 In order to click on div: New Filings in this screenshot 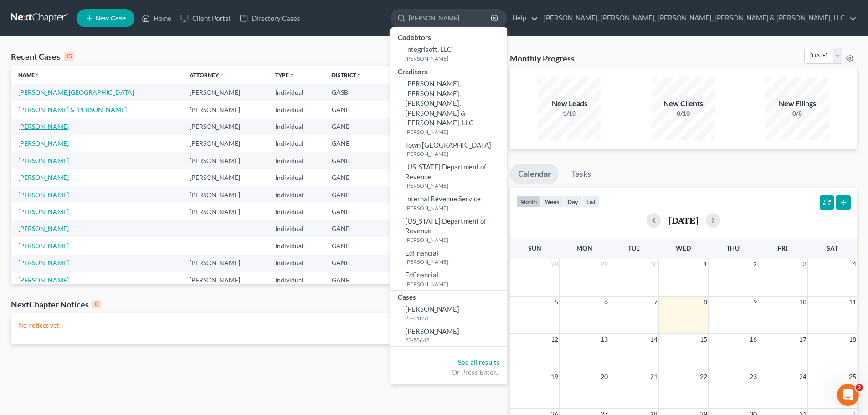, I will do `click(797, 103)`.